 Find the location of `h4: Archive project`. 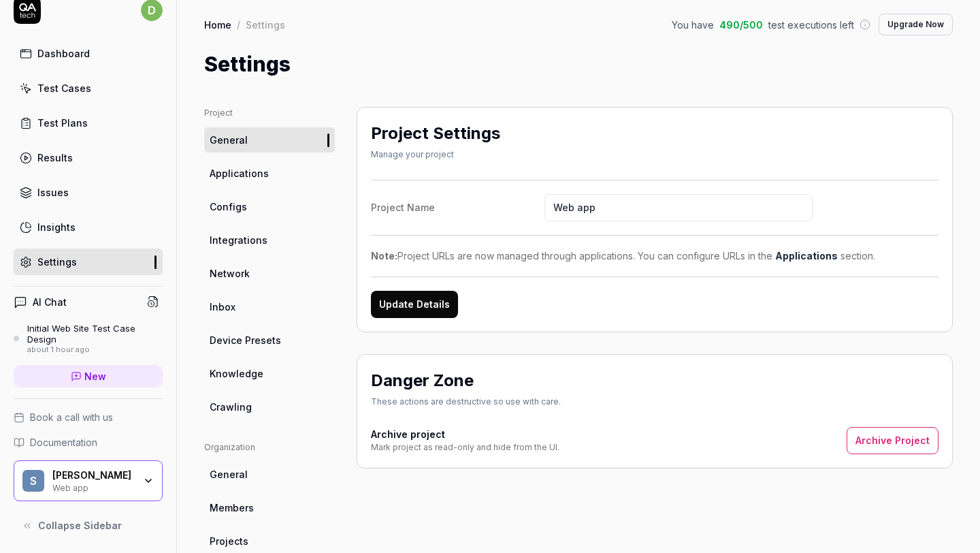

h4: Archive project is located at coordinates (465, 433).